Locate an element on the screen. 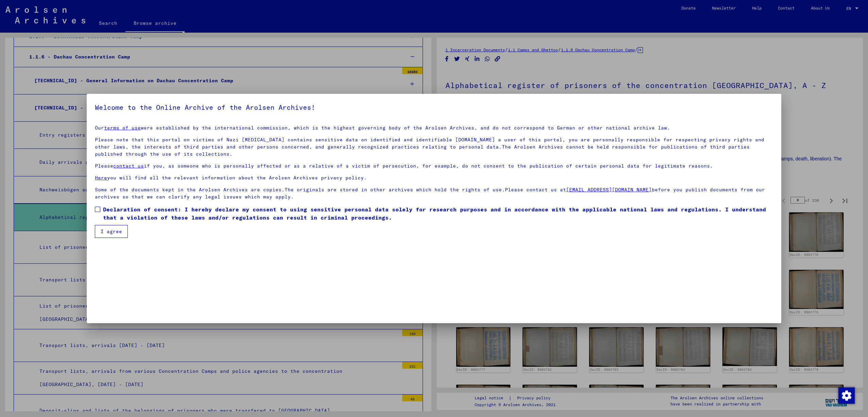  button: I agree is located at coordinates (111, 231).